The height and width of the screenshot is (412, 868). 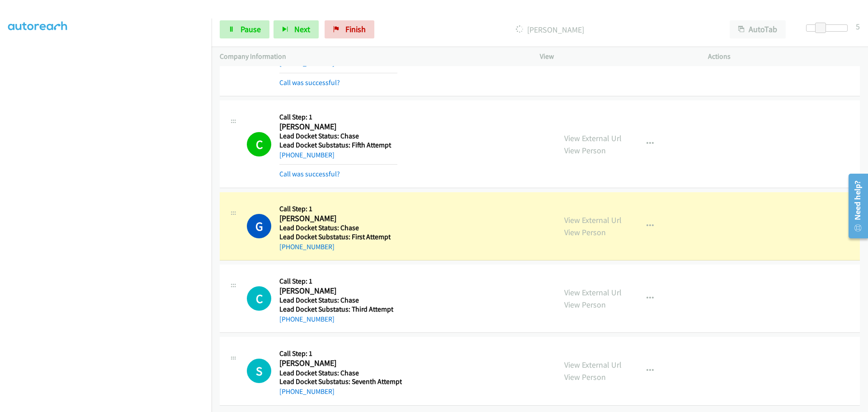 What do you see at coordinates (335, 237) in the screenshot?
I see `h5: Lead Docket Substatus: First Attempt` at bounding box center [335, 237].